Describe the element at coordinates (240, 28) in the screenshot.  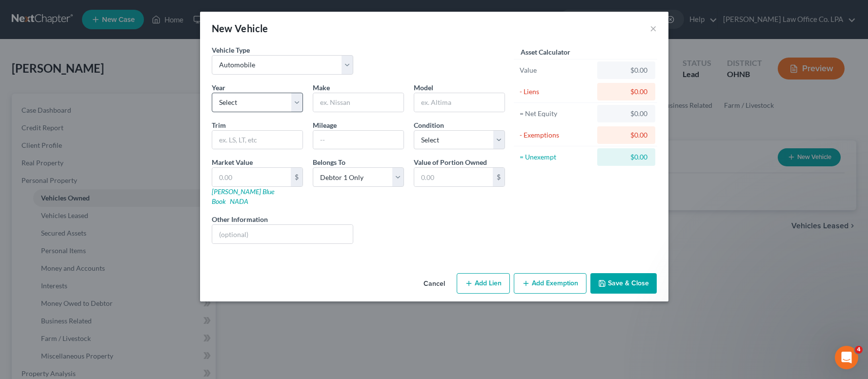
I see `div: New Vehicle` at that location.